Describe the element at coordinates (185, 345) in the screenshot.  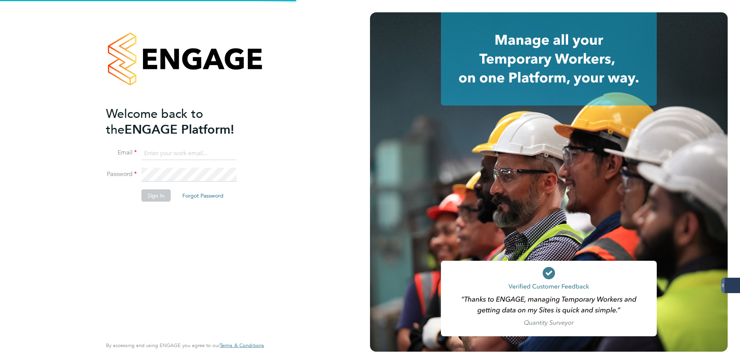
I see `span: By accessing and using ENGAGE you agree to our` at that location.